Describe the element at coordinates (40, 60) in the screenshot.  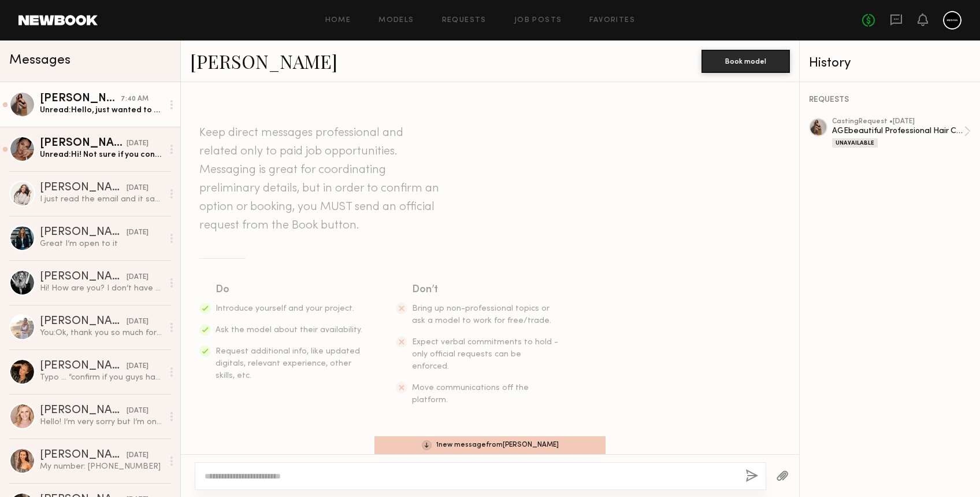
I see `span: Messages` at that location.